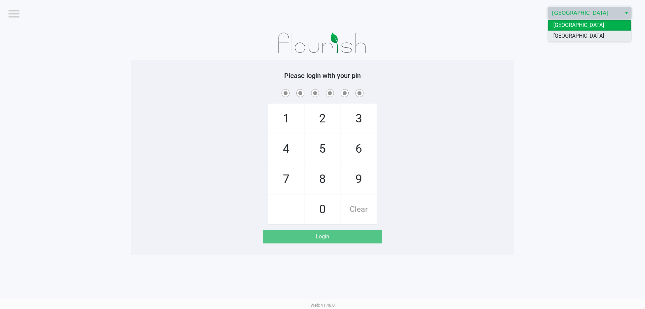  I want to click on h5: Please login with your pin, so click(322, 76).